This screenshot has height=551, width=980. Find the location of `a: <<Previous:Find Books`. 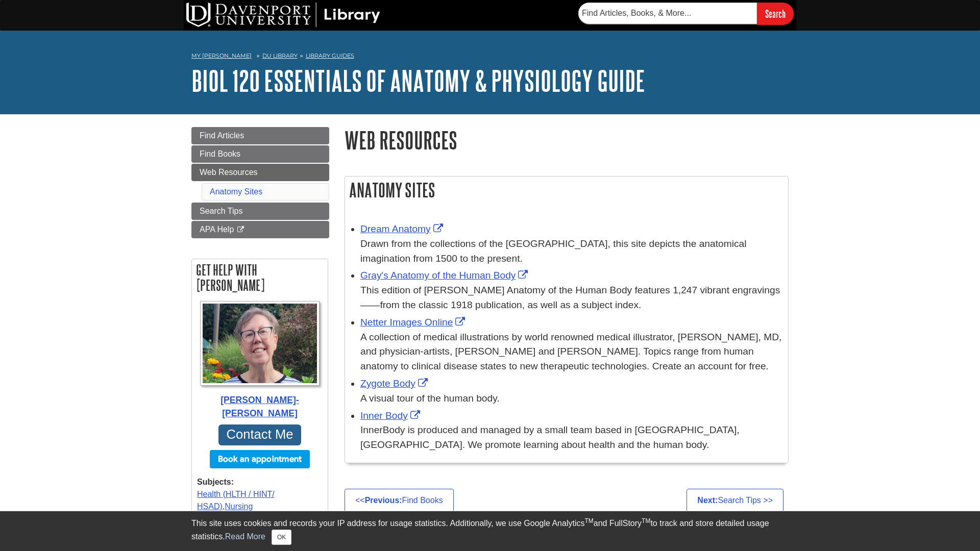

a: <<Previous:Find Books is located at coordinates (399, 500).